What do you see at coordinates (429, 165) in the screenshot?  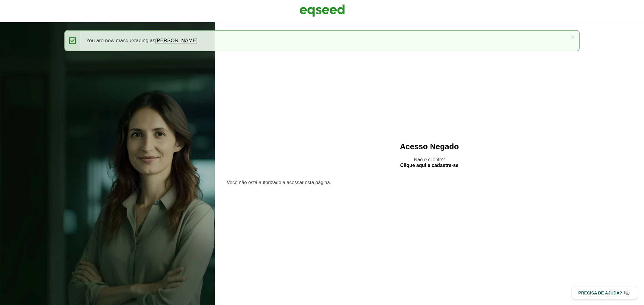 I see `a: Clique aqui e cadastre-se` at bounding box center [429, 165].